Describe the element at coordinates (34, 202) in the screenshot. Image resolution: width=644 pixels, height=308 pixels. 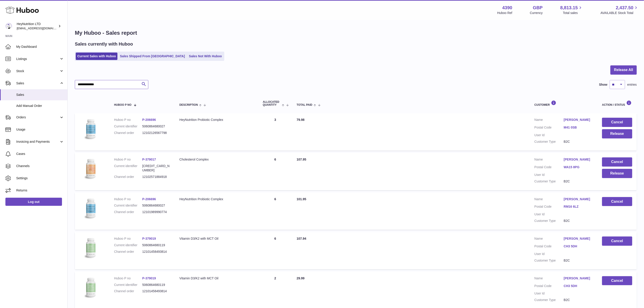
I see `a: Log out` at that location.